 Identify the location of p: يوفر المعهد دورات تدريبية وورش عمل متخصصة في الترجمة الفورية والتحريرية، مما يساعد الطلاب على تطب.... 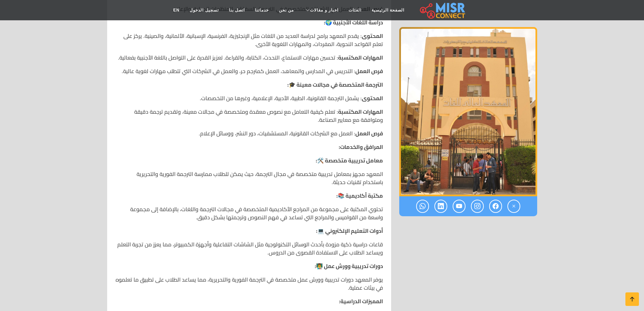
(249, 283).